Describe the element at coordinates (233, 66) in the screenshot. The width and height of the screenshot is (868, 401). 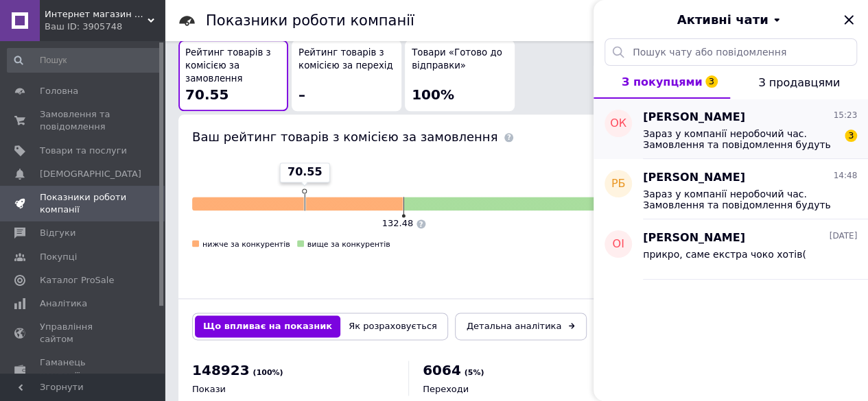
I see `span: Рейтинг товарів з комісією за замовлення` at that location.